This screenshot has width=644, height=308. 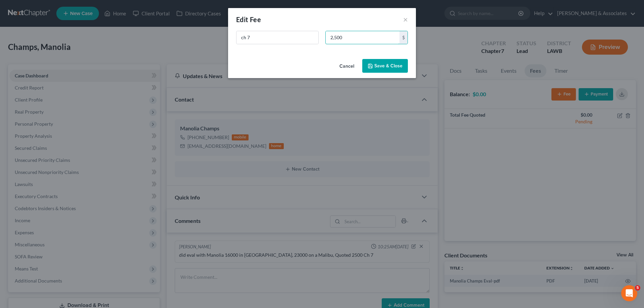 I want to click on button: Cancel, so click(x=347, y=66).